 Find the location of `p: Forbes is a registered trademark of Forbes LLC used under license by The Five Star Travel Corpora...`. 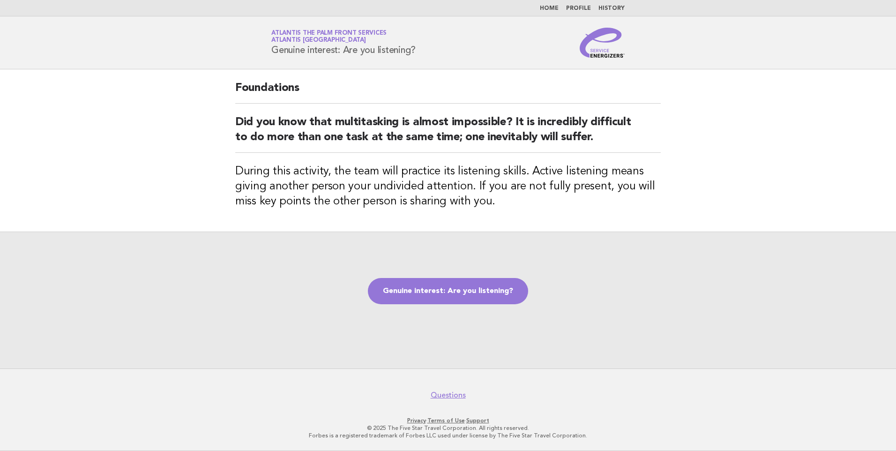

p: Forbes is a registered trademark of Forbes LLC used under license by The Five Star Travel Corpora... is located at coordinates (448, 436).